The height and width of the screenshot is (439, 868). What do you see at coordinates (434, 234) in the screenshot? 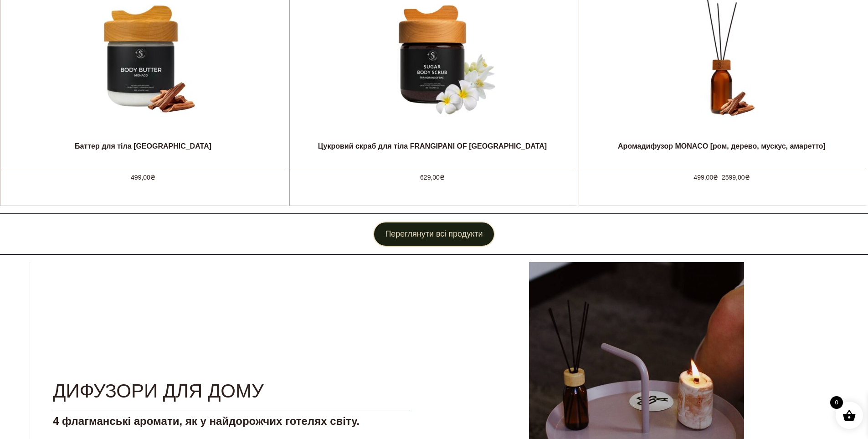
I see `a: Переглянути всі продукти` at bounding box center [434, 234].